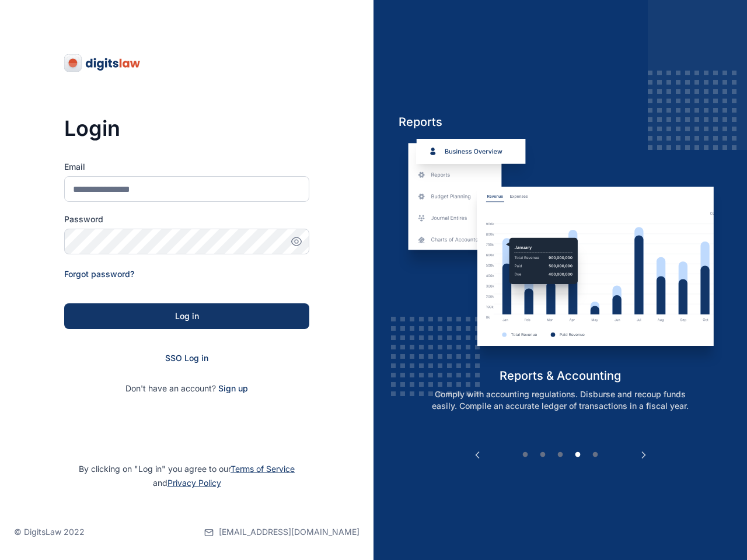 The image size is (747, 560). Describe the element at coordinates (187, 476) in the screenshot. I see `p: By clicking on "Log in" you agree to our` at that location.